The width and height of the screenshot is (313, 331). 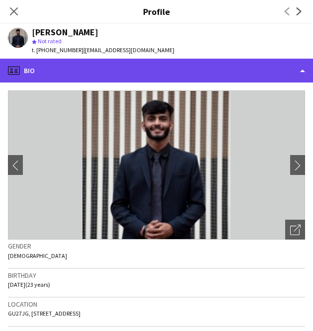 I want to click on h3: Gender, so click(x=157, y=246).